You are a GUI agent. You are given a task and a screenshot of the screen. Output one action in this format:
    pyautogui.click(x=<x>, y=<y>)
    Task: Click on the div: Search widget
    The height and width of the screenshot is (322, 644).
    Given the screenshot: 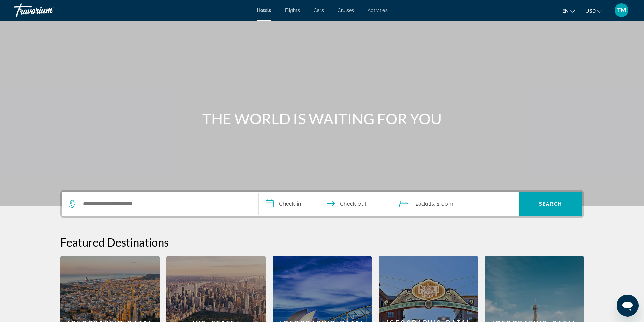 What is the action you would take?
    pyautogui.click(x=322, y=204)
    